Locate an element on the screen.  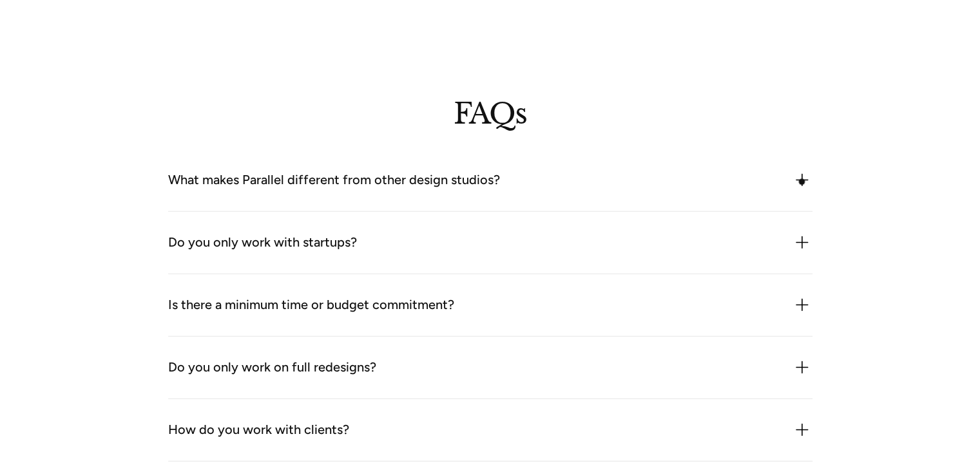
h2: FAQs is located at coordinates (490, 114).